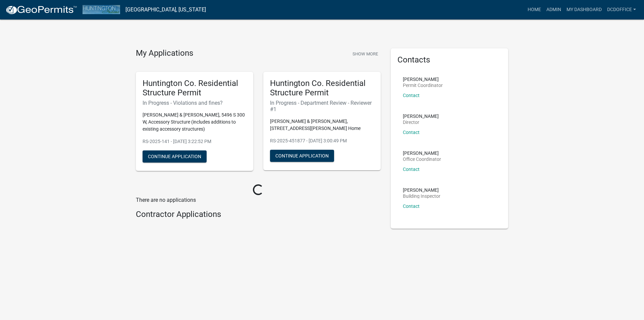 The height and width of the screenshot is (320, 644). What do you see at coordinates (449, 60) in the screenshot?
I see `h5: Contacts` at bounding box center [449, 60].